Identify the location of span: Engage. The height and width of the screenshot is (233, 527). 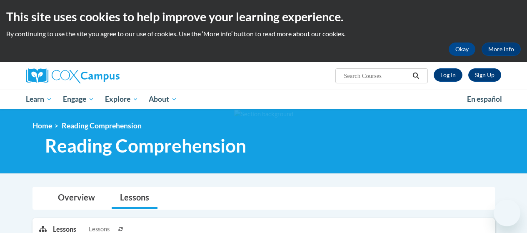
(78, 99).